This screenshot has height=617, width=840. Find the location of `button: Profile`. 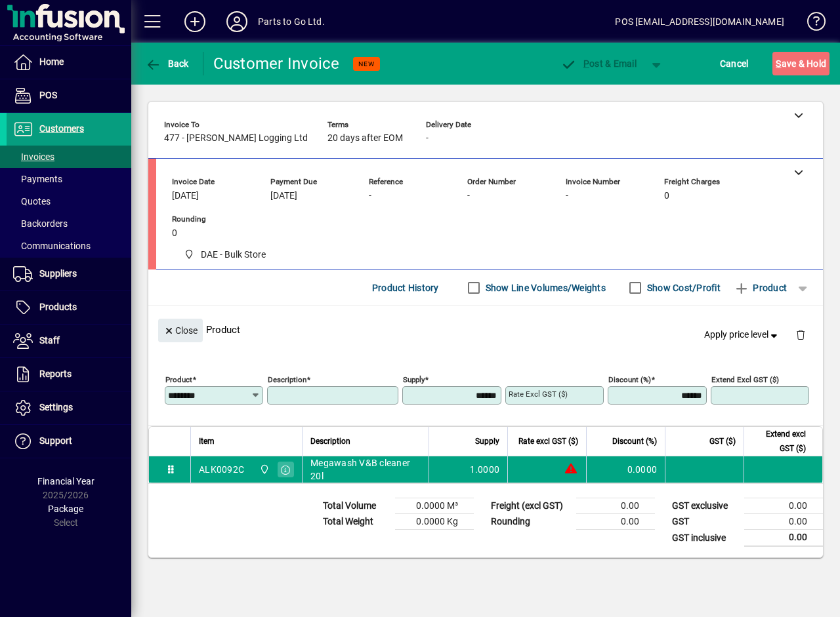

button: Profile is located at coordinates (237, 22).